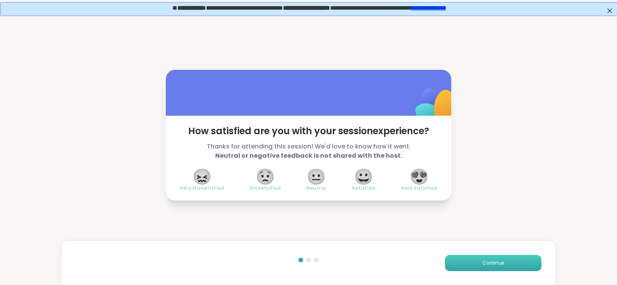 The width and height of the screenshot is (617, 285). Describe the element at coordinates (265, 188) in the screenshot. I see `span: Dissatisfied` at that location.